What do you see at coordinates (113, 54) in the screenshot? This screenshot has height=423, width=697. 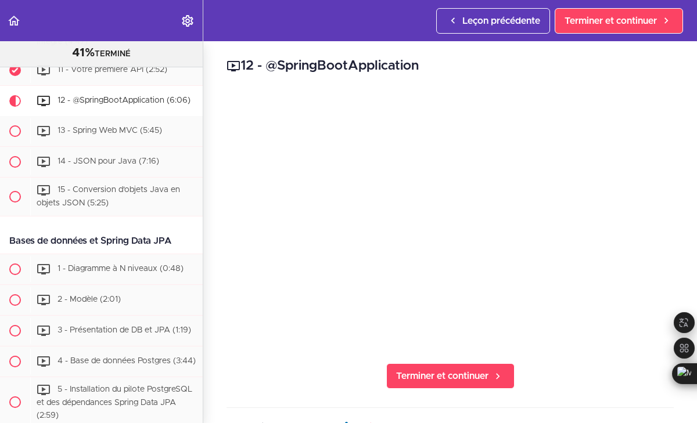 I see `font: TERMINÉ` at bounding box center [113, 54].